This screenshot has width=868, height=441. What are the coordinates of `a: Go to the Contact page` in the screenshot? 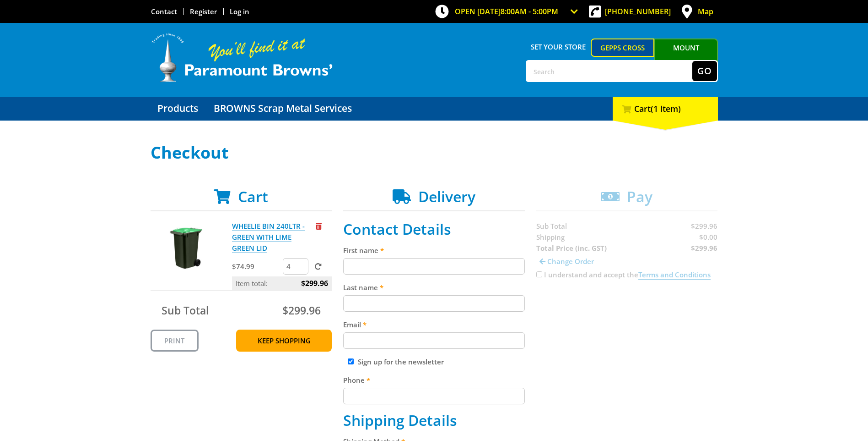 It's located at (164, 11).